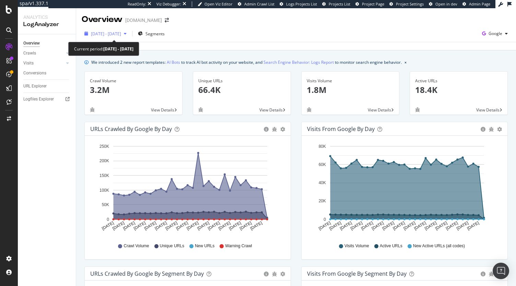  I want to click on button: Google, so click(495, 34).